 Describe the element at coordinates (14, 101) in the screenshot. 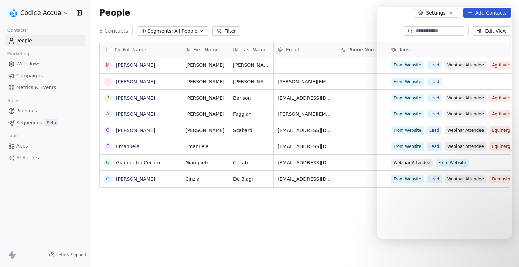

I see `span: Sales` at that location.